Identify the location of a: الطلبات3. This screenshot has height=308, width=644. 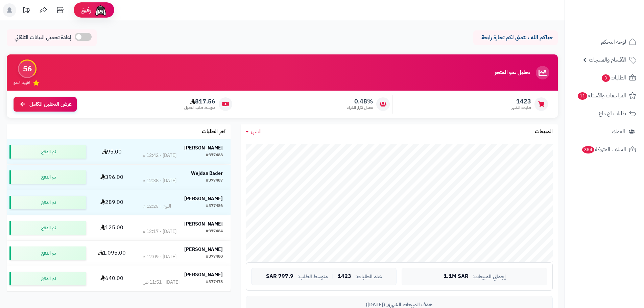
(605, 78).